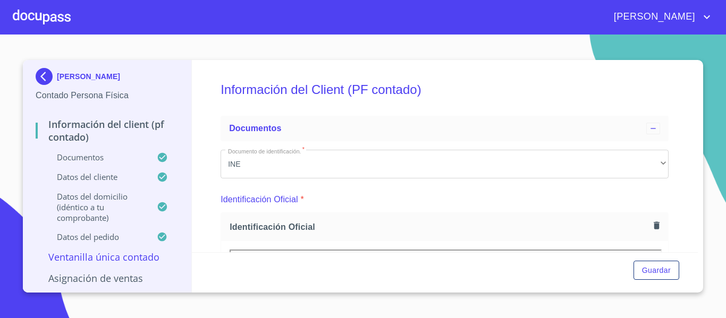  Describe the element at coordinates (444, 90) in the screenshot. I see `h5: Información del Client (PF contado)` at that location.